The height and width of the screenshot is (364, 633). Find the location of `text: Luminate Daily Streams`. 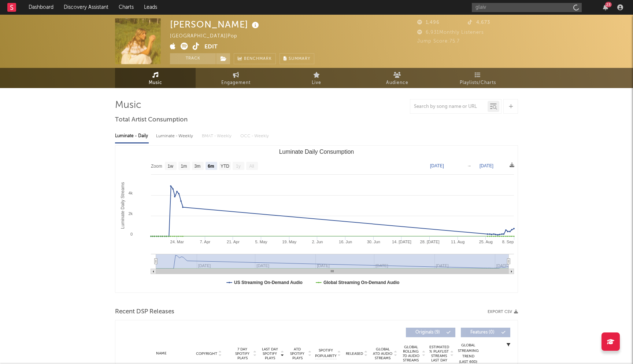

text: Luminate Daily Streams is located at coordinates (123, 205).